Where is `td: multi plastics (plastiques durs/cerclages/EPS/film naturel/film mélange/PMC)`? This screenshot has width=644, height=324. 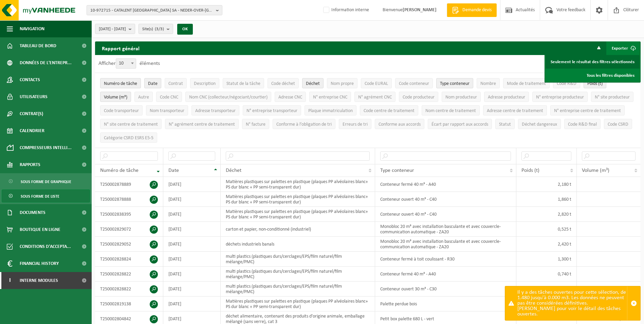
td: multi plastics (plastiques durs/cerclages/EPS/film naturel/film mélange/PMC) is located at coordinates (298, 289).